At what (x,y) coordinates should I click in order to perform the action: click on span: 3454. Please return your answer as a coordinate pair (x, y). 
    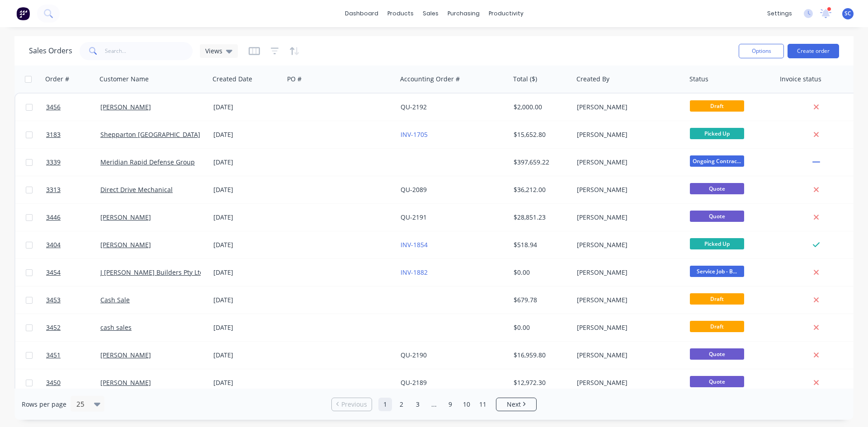
    Looking at the image, I should click on (54, 272).